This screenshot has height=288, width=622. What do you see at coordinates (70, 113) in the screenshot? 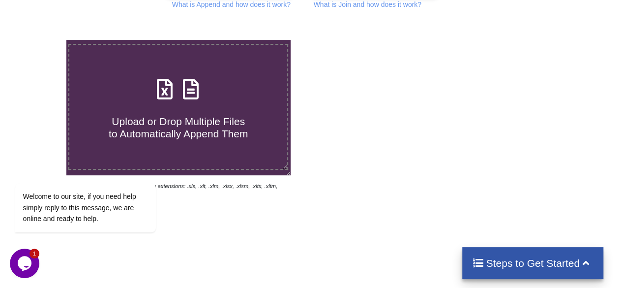
I see `span: Welcome to our site, if you need help simply reply to this message, we are online and ready to help.` at bounding box center [70, 113].